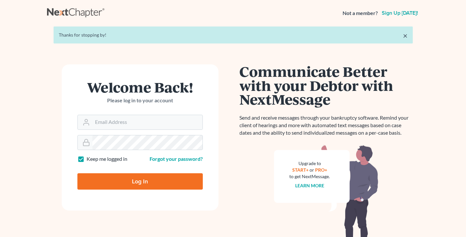  Describe the element at coordinates (147, 122) in the screenshot. I see `input: Email Address` at that location.